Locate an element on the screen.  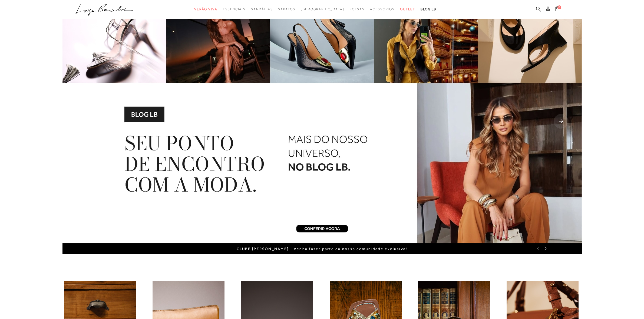
a: noSubCategoriesText is located at coordinates (323, 9).